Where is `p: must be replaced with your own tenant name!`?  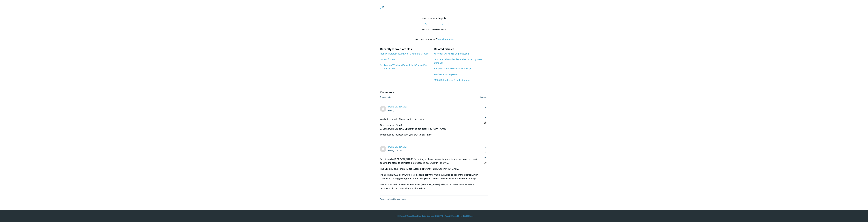 p: must be replaced with your own tenant name! is located at coordinates (430, 135).